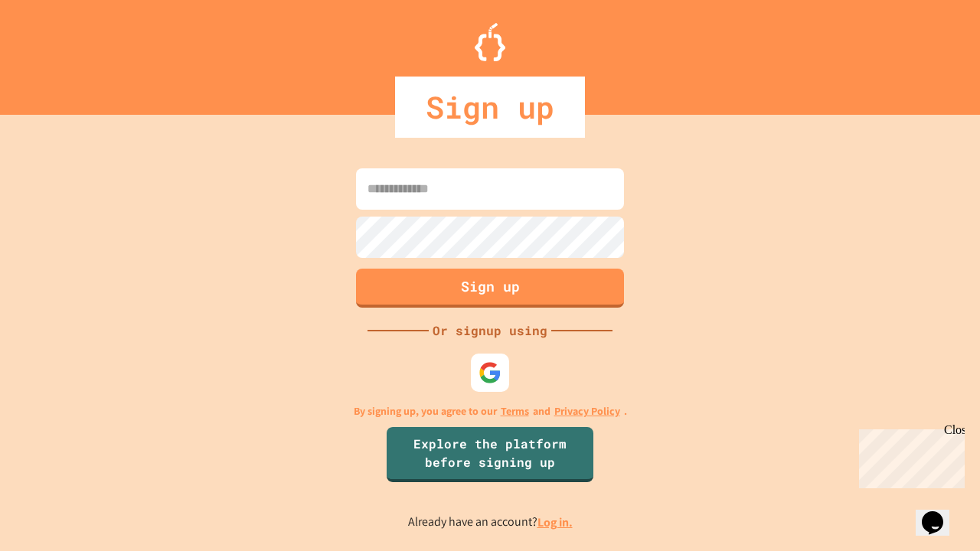  Describe the element at coordinates (515, 411) in the screenshot. I see `a: Terms` at that location.